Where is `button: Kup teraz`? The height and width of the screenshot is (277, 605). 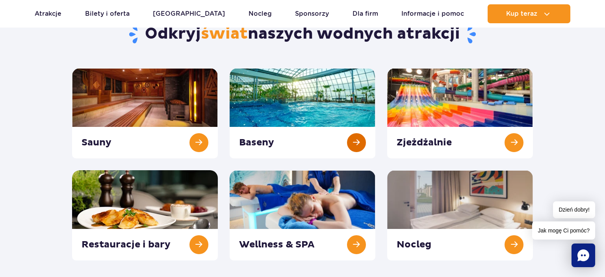 button: Kup teraz is located at coordinates (529, 14).